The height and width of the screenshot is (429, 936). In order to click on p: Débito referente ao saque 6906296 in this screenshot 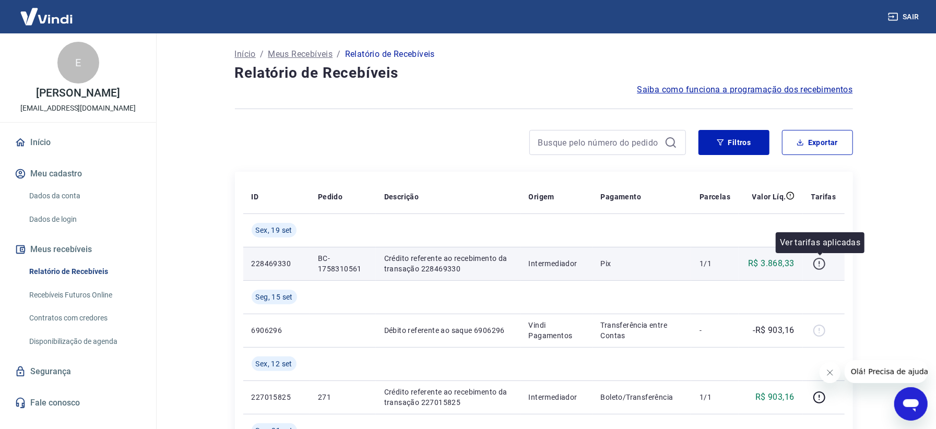, I will do `click(448, 330)`.